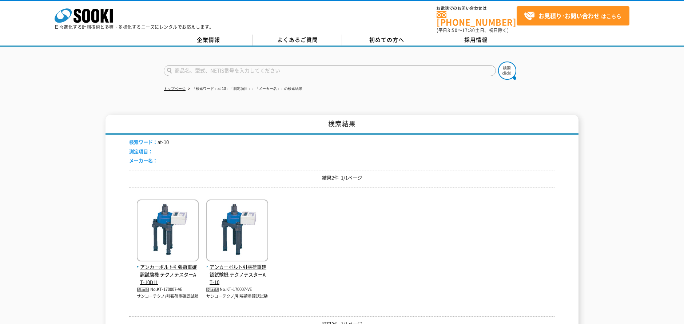 Image resolution: width=684 pixels, height=324 pixels. I want to click on span: お電話でのお問い合わせは, so click(477, 8).